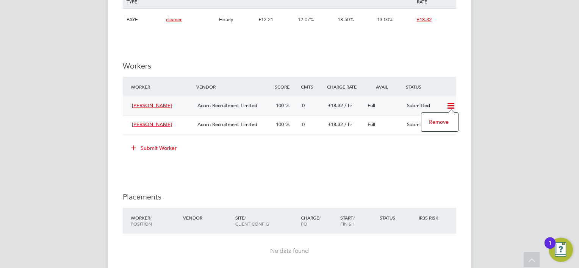 The image size is (579, 268). Describe the element at coordinates (358, 221) in the screenshot. I see `div: Start` at that location.